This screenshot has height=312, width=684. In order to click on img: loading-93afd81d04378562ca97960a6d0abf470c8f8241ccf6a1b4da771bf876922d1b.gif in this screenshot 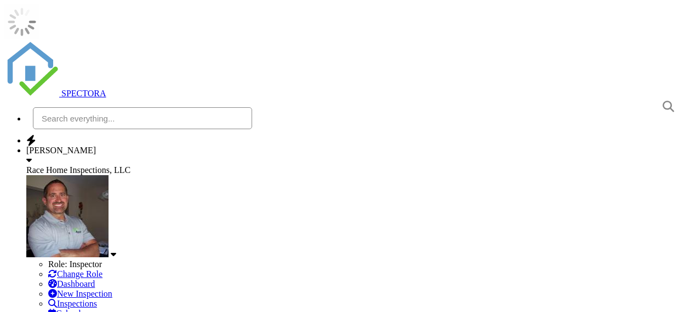, I will do `click(22, 22)`.